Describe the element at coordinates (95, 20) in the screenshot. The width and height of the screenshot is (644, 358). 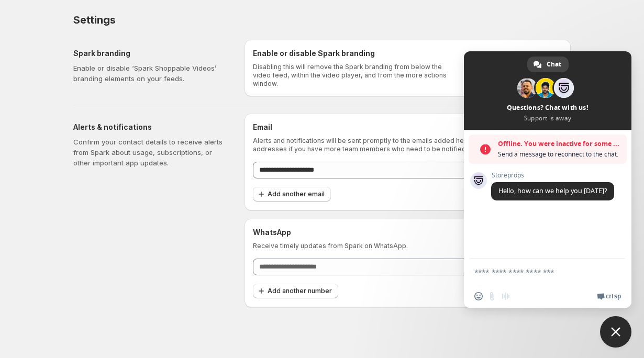
I see `span: Settings` at that location.